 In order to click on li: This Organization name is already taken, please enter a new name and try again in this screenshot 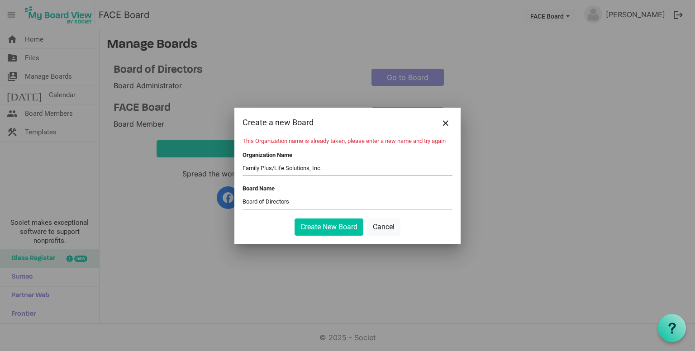, I will do `click(348, 141)`.